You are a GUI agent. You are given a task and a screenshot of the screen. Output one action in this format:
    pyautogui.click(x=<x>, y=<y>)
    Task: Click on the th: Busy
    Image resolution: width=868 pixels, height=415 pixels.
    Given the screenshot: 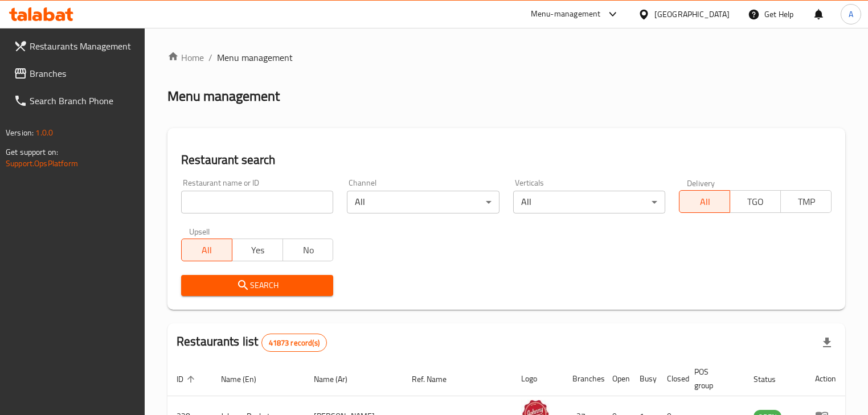 What is the action you would take?
    pyautogui.click(x=644, y=379)
    